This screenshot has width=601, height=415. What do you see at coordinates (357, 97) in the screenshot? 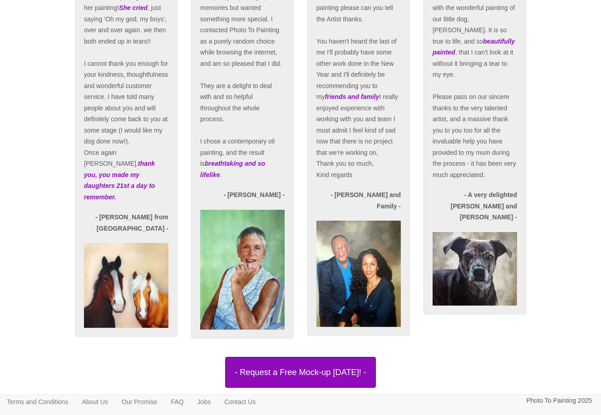
I see `span: You haven't heard the last of me I'll probably have some other work done in the New Year and I'll...` at bounding box center [357, 97].